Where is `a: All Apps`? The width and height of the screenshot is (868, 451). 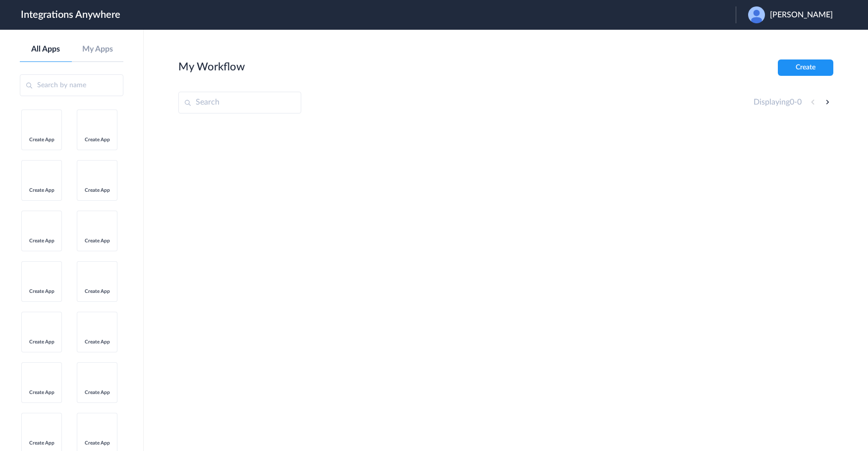
a: All Apps is located at coordinates (45, 49).